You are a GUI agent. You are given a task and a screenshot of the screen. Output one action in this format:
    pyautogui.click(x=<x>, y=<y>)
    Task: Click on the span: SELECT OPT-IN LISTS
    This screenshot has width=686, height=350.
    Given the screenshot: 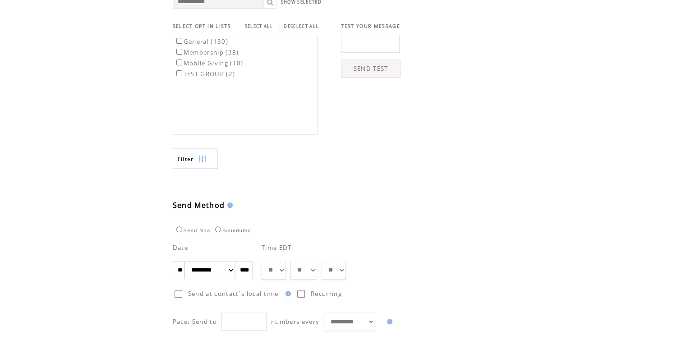 What is the action you would take?
    pyautogui.click(x=202, y=26)
    